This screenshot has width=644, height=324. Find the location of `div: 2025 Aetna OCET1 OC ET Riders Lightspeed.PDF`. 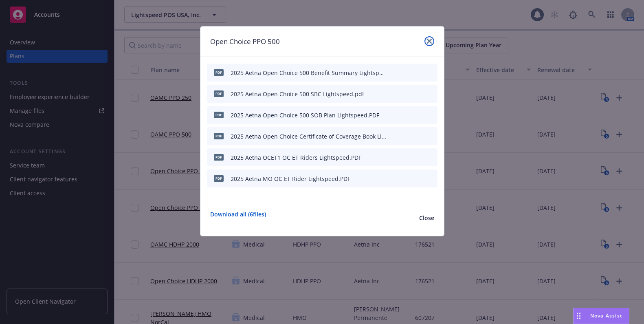

div: 2025 Aetna OCET1 OC ET Riders Lightspeed.PDF is located at coordinates (296, 157).